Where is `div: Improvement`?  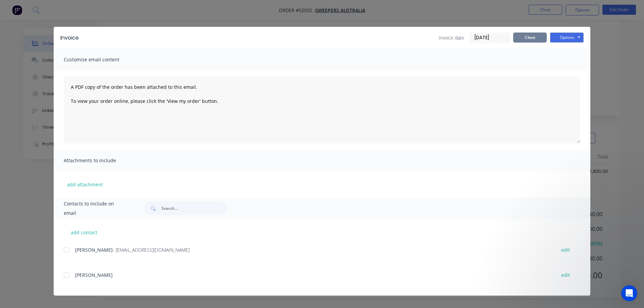
div: Improvement is located at coordinates (67, 154).